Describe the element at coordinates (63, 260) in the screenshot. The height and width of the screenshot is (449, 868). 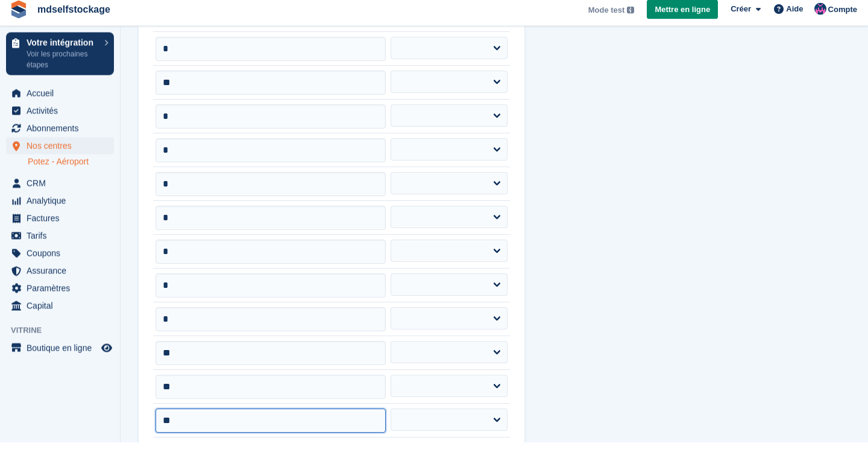
I see `span: Coupons` at that location.